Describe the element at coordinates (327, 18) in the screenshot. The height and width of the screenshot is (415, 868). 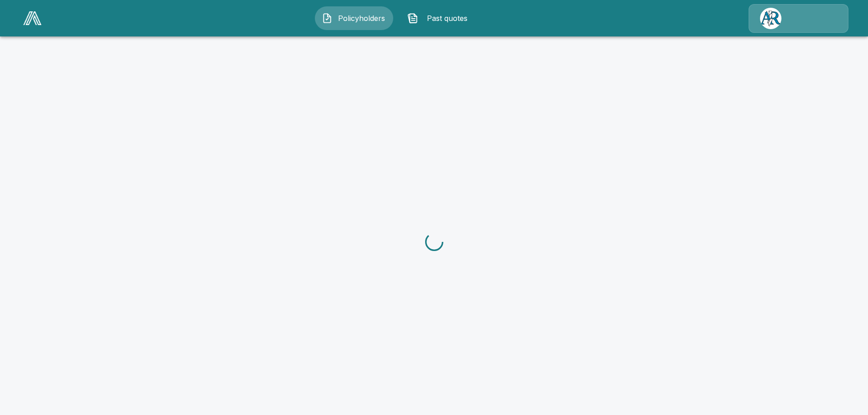
I see `img: Policyholders Icon` at that location.